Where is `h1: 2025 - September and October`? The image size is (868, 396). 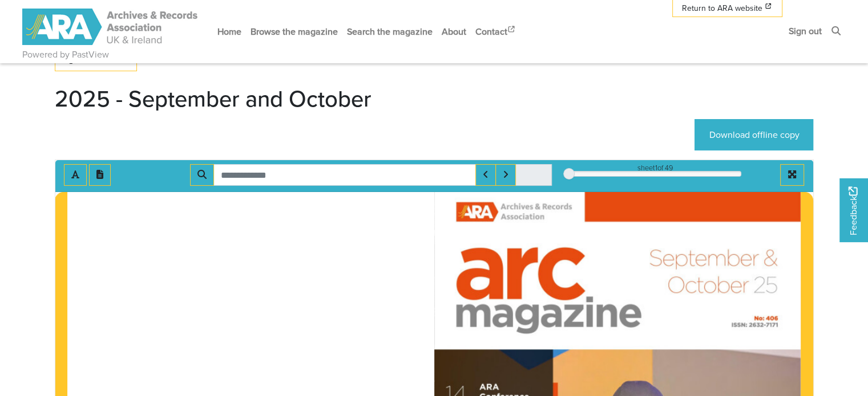
h1: 2025 - September and October is located at coordinates (213, 99).